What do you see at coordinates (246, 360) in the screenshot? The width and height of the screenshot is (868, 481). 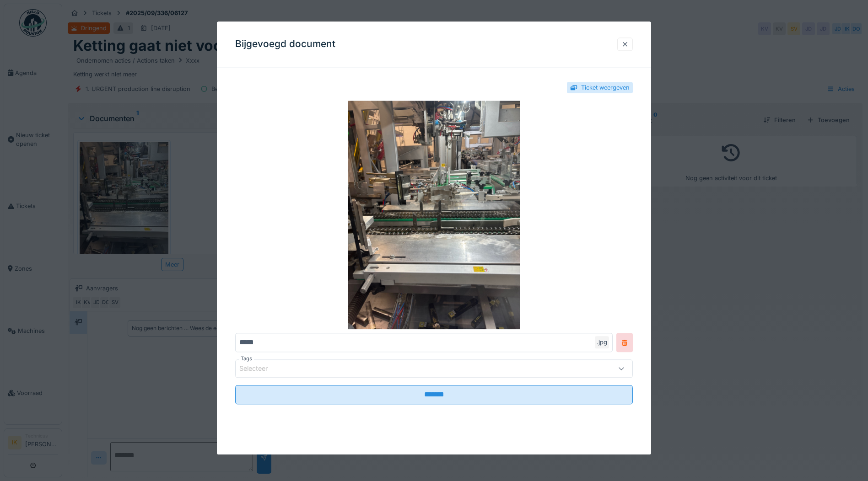 I see `label: Tags` at bounding box center [246, 360].